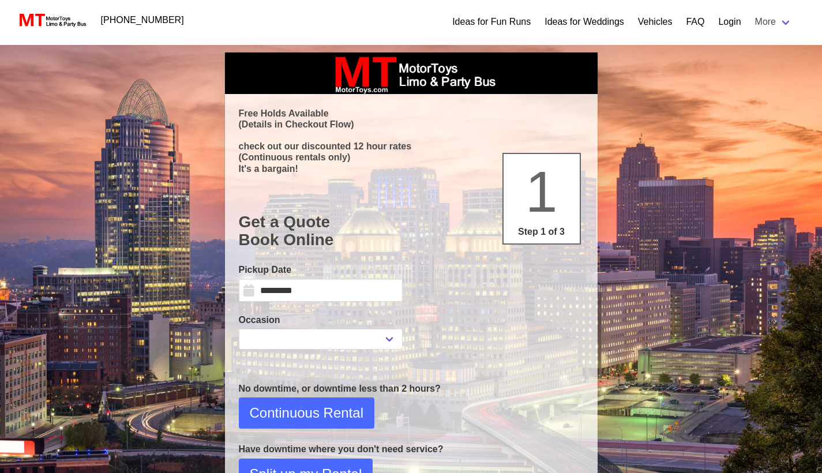 Image resolution: width=822 pixels, height=473 pixels. Describe the element at coordinates (411, 389) in the screenshot. I see `p: No downtime, or downtime less than 2 hours?` at that location.